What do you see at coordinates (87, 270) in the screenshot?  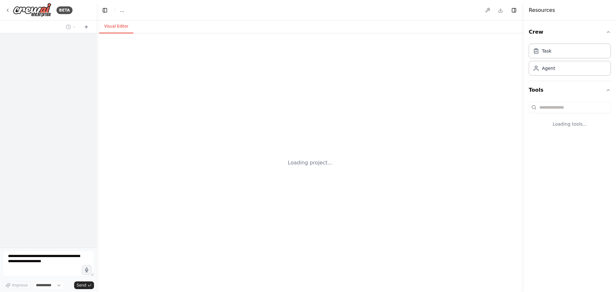 I see `button: Click to speak your automation idea` at bounding box center [87, 270].